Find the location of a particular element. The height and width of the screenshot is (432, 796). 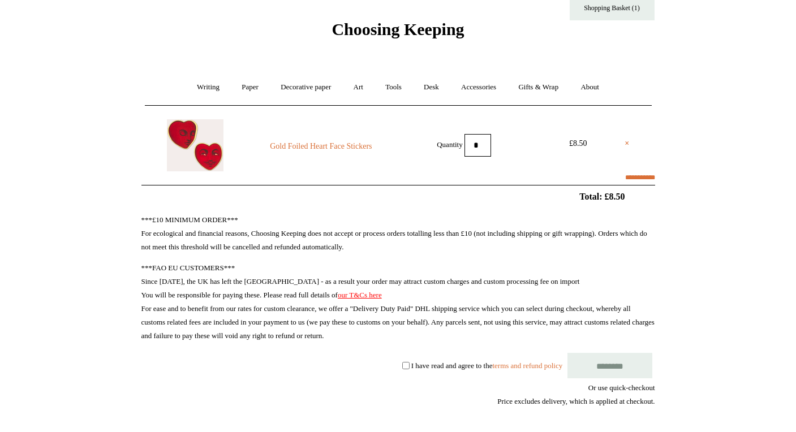

a: Gold Foiled Heart Face Stickers is located at coordinates (321, 147).